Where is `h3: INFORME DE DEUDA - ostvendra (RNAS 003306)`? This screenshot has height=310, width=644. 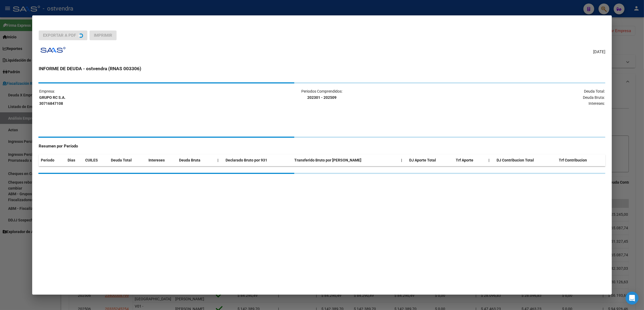
h3: INFORME DE DEUDA - ostvendra (RNAS 003306) is located at coordinates (322, 69).